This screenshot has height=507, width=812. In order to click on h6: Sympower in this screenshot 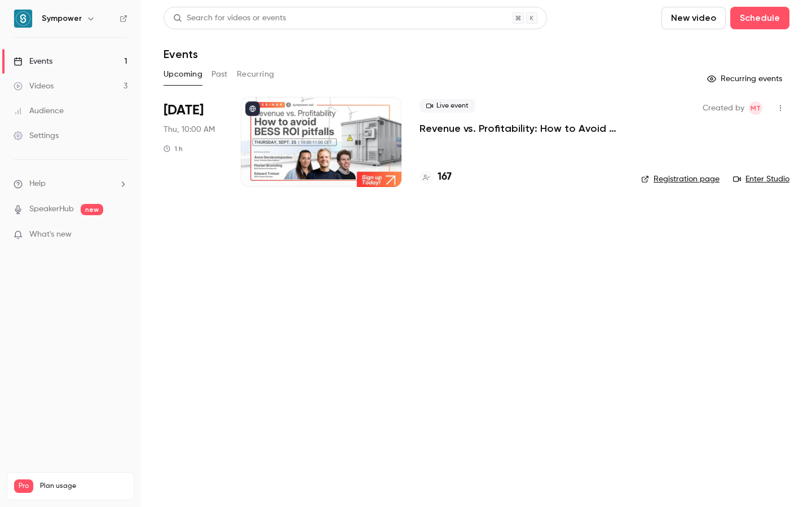, I will do `click(61, 19)`.